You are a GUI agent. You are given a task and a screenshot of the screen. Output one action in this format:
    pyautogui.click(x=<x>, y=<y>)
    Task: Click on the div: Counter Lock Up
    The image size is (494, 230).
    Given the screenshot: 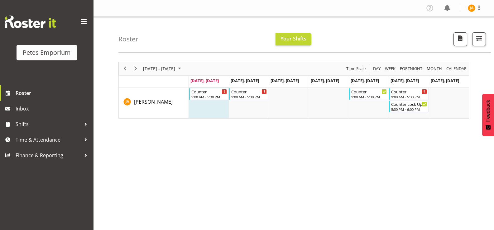 What is the action you would take?
    pyautogui.click(x=409, y=104)
    